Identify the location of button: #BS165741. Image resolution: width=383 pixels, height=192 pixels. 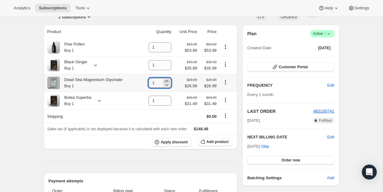
(324, 111).